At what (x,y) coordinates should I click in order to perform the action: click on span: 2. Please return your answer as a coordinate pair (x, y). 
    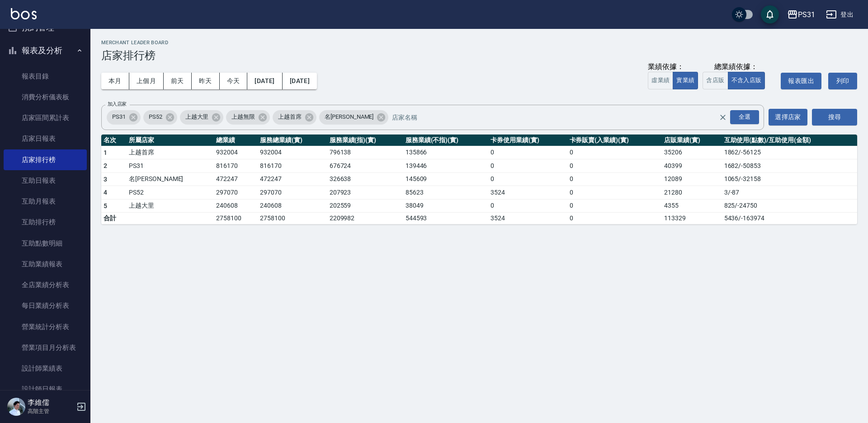
    Looking at the image, I should click on (105, 166).